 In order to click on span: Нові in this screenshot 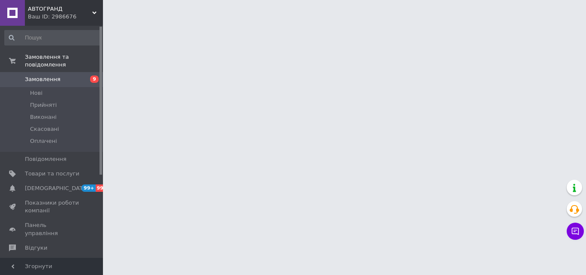, I will do `click(36, 93)`.